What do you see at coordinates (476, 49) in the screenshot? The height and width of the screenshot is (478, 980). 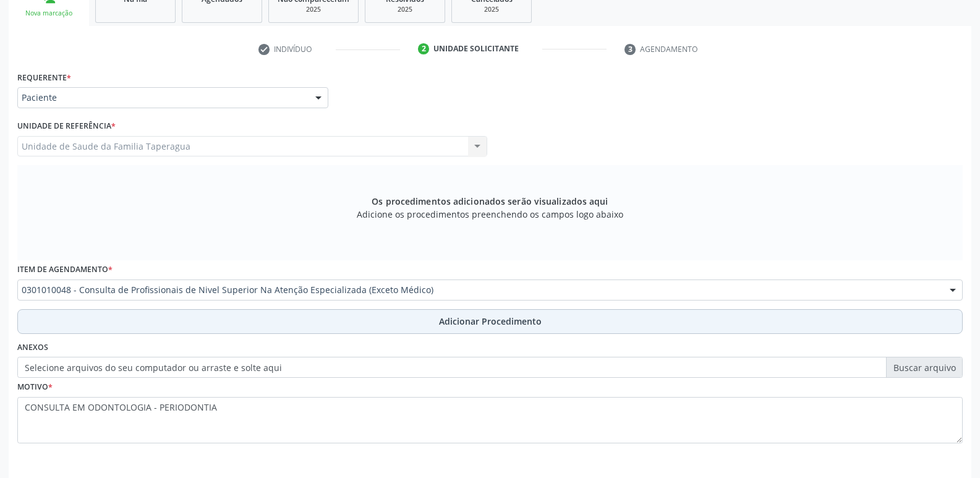 I see `div: Unidade solicitante` at bounding box center [476, 49].